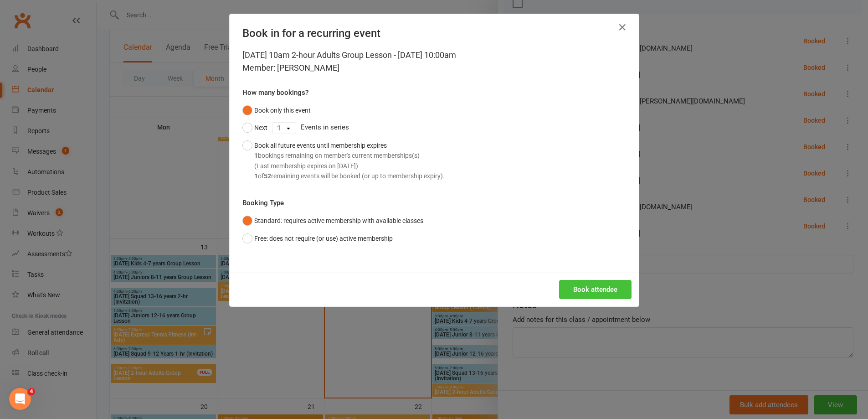 This screenshot has width=868, height=419. What do you see at coordinates (595, 289) in the screenshot?
I see `button: Book attendee` at bounding box center [595, 289].